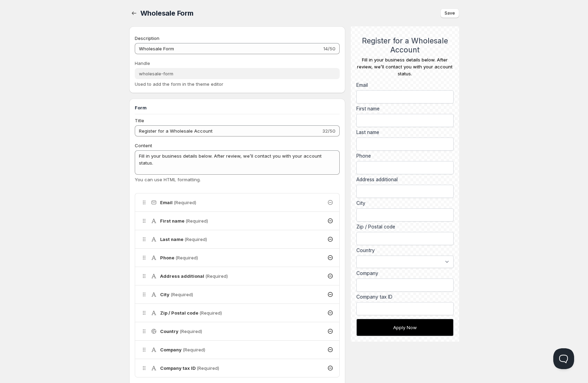 The width and height of the screenshot is (588, 383). What do you see at coordinates (183, 350) in the screenshot?
I see `h4: Company` at bounding box center [183, 350].